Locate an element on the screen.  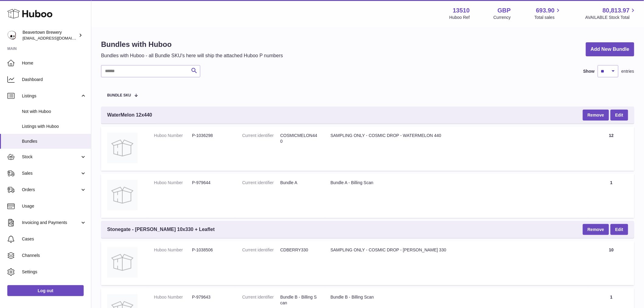
span: Listings with Huboo is located at coordinates (54, 126).